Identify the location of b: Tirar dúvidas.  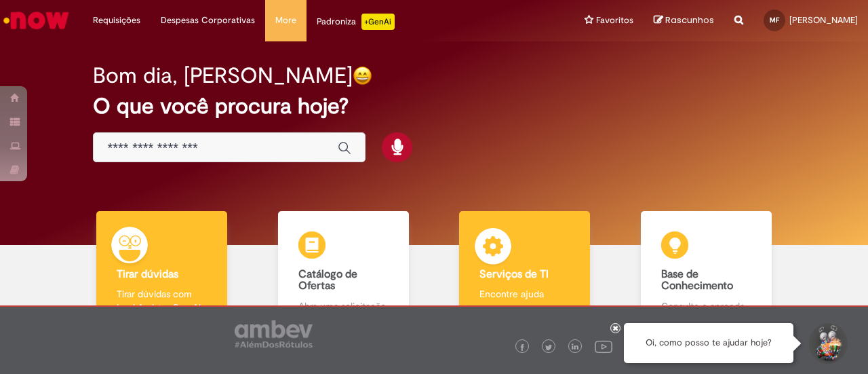
(147, 274).